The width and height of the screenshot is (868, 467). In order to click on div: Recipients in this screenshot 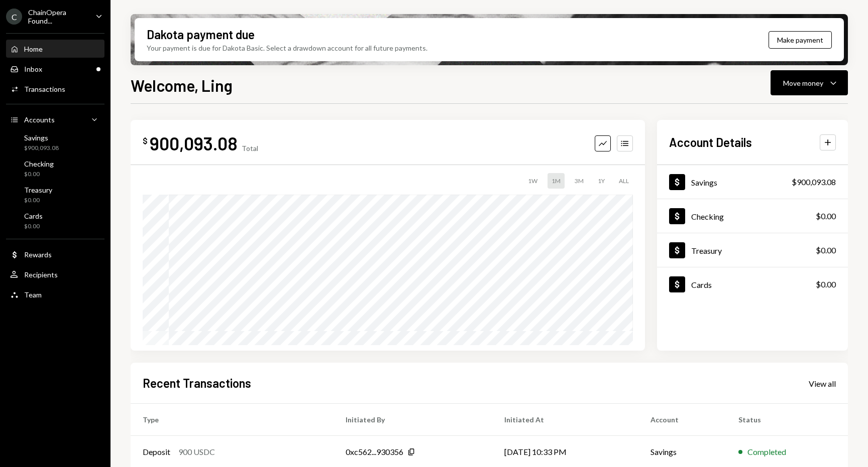, I will do `click(41, 275)`.